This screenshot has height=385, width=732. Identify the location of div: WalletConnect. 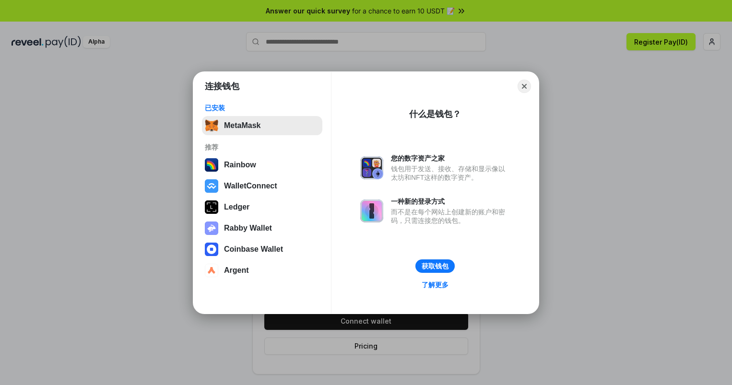
(251, 186).